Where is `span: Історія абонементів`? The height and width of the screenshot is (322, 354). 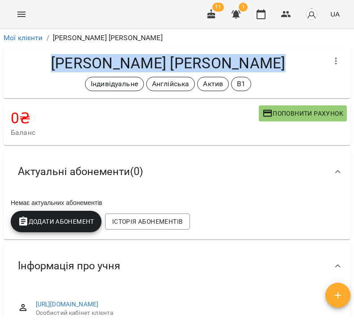
span: Історія абонементів is located at coordinates (147, 222).